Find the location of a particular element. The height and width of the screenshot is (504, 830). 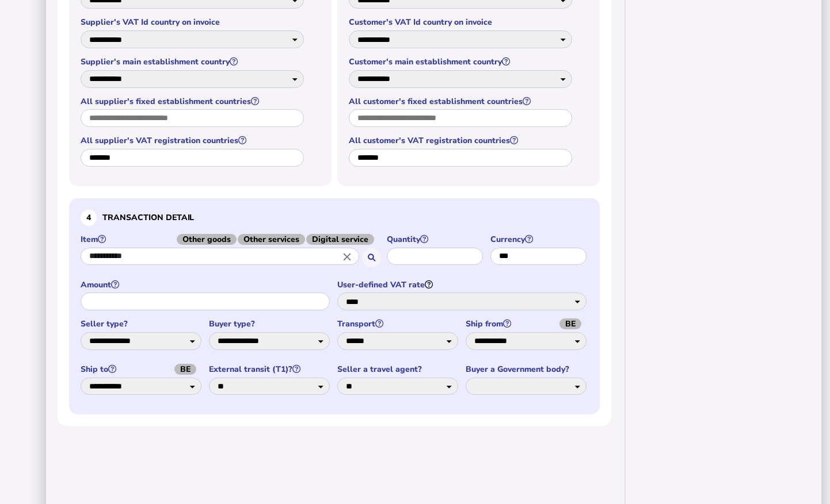

label: Quantity is located at coordinates (436, 239).